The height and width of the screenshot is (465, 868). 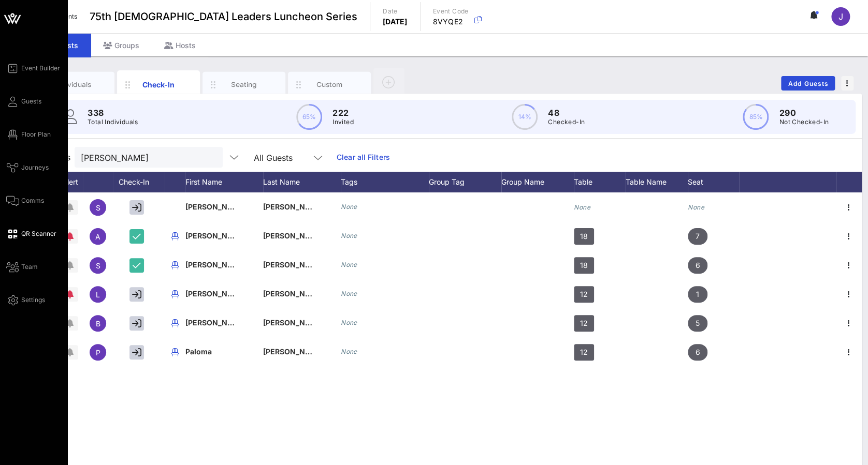 I want to click on div: Table Name, so click(x=657, y=182).